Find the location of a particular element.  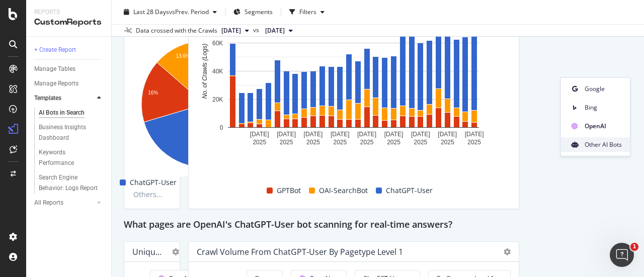

span: Google is located at coordinates (603, 89).